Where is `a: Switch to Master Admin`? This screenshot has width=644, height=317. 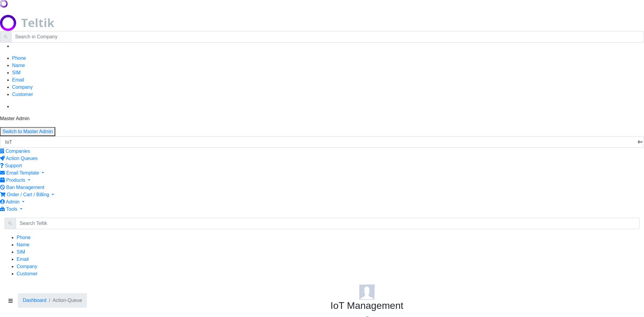
a: Switch to Master Admin is located at coordinates (28, 132).